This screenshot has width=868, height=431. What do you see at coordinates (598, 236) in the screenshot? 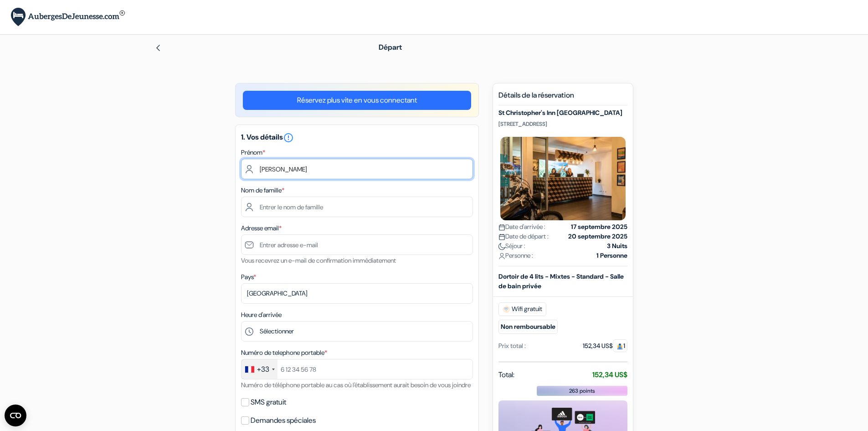
I see `strong: 20 septembre 2025` at bounding box center [598, 236].